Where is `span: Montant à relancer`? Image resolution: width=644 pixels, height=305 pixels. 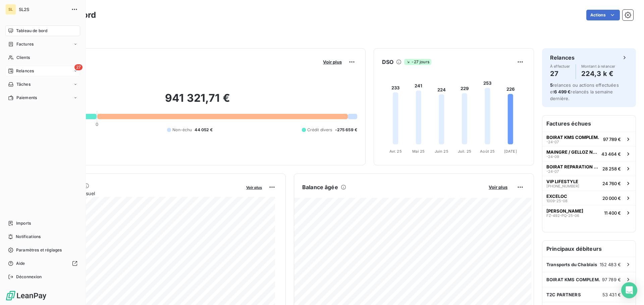
span: Montant à relancer is located at coordinates (599, 67).